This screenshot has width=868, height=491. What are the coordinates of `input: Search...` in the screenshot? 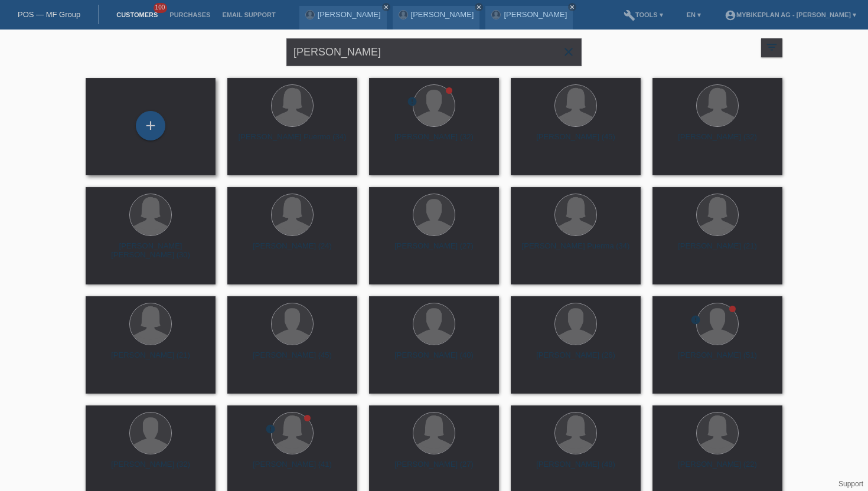 It's located at (434, 52).